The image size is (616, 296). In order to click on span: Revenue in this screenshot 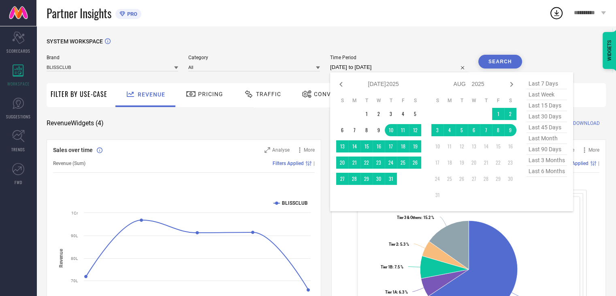, I will do `click(152, 94)`.